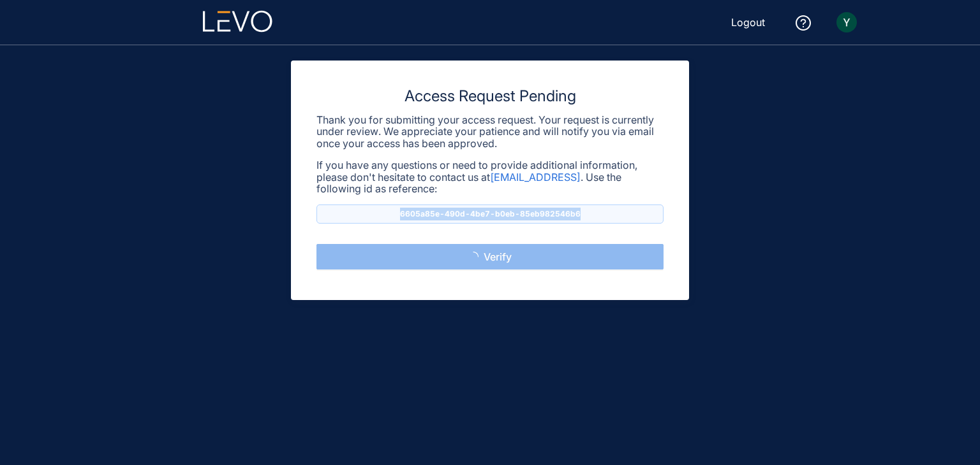 The image size is (980, 465). Describe the element at coordinates (846, 22) in the screenshot. I see `img: Yuvaraj Borasiya profile` at that location.